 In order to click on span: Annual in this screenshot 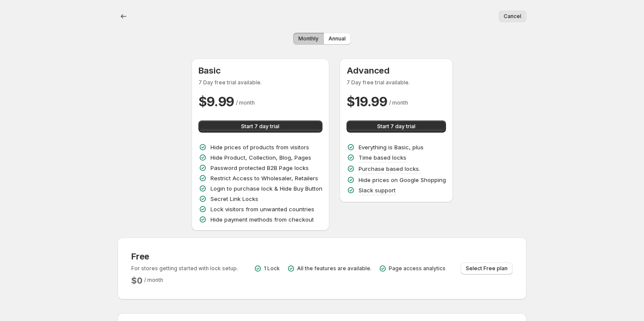, I will do `click(337, 39)`.